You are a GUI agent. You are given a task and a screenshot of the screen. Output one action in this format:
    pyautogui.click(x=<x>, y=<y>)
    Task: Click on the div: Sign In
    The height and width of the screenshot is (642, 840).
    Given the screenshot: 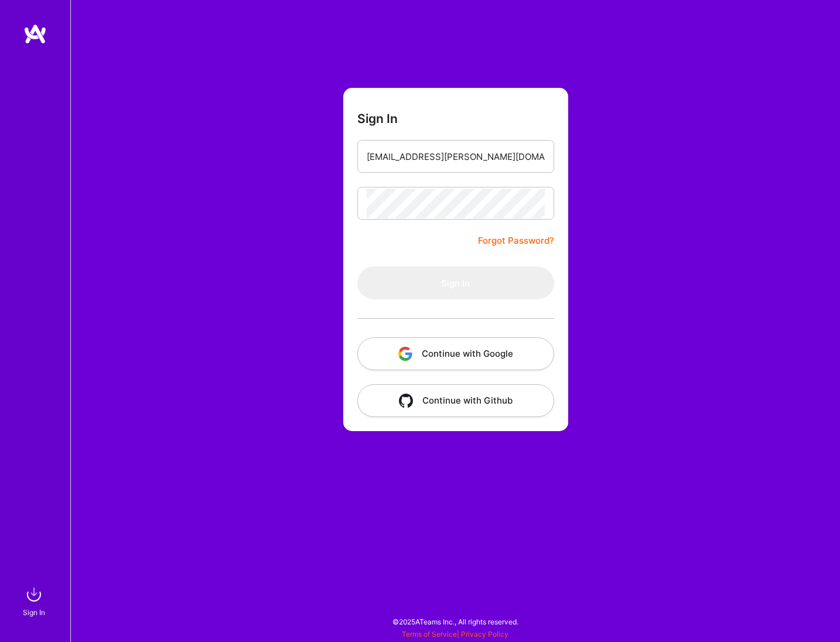 What is the action you would take?
    pyautogui.click(x=34, y=612)
    